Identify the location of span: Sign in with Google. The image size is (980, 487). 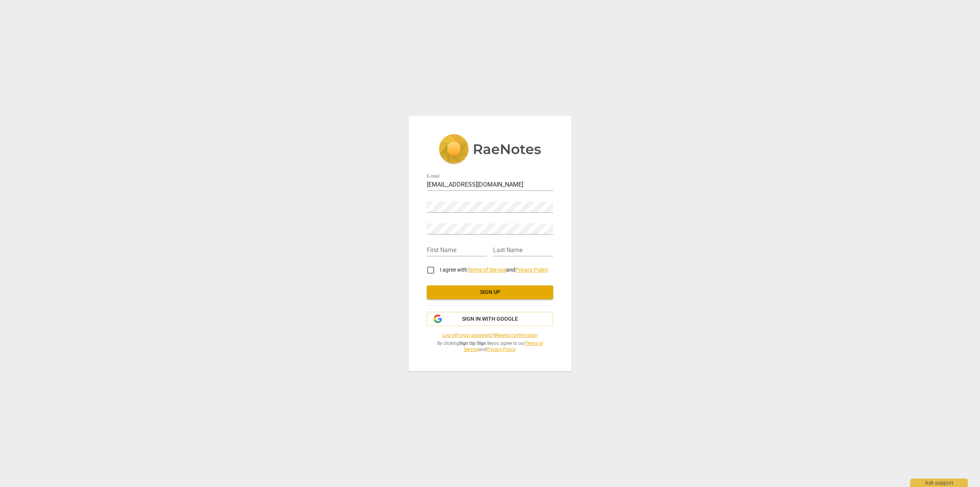
(490, 319).